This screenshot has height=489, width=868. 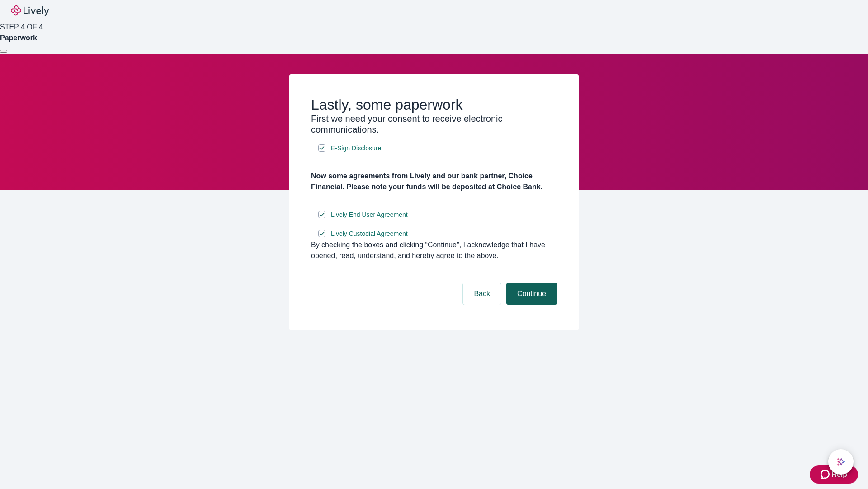 I want to click on span: Lively End User Agreement, so click(x=369, y=214).